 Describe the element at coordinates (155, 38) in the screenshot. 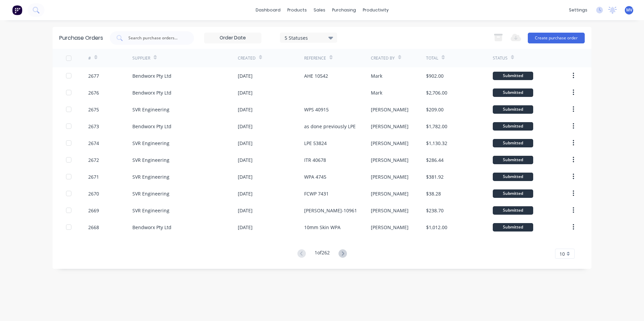

I see `input: Search purchase orders...` at that location.